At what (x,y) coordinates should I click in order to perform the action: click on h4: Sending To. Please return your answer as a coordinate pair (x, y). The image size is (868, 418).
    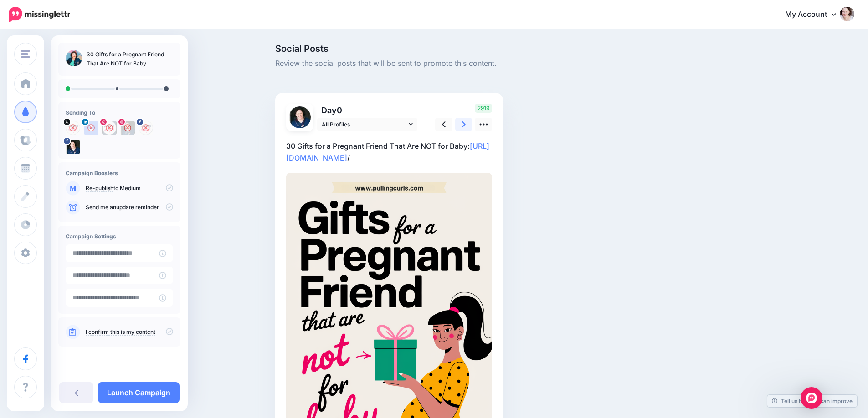
    Looking at the image, I should click on (120, 112).